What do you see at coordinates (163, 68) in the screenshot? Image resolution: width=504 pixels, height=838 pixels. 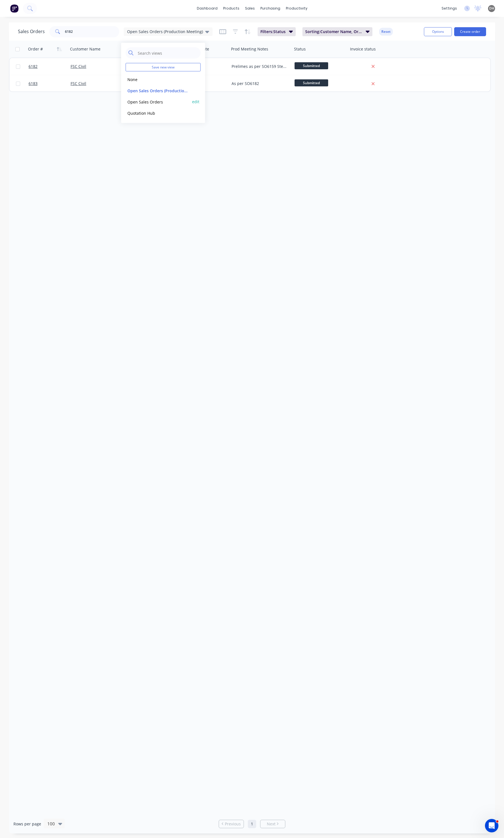 I see `button: Save new view` at bounding box center [163, 68].